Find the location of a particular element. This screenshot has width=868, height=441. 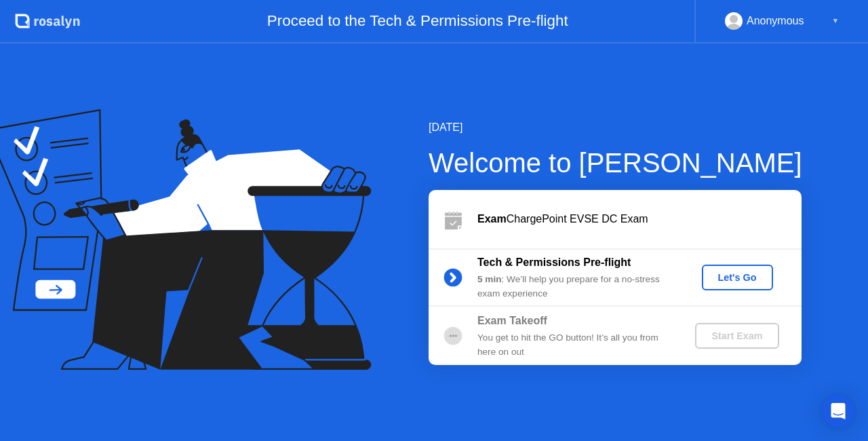

div: Start Exam is located at coordinates (737, 336).